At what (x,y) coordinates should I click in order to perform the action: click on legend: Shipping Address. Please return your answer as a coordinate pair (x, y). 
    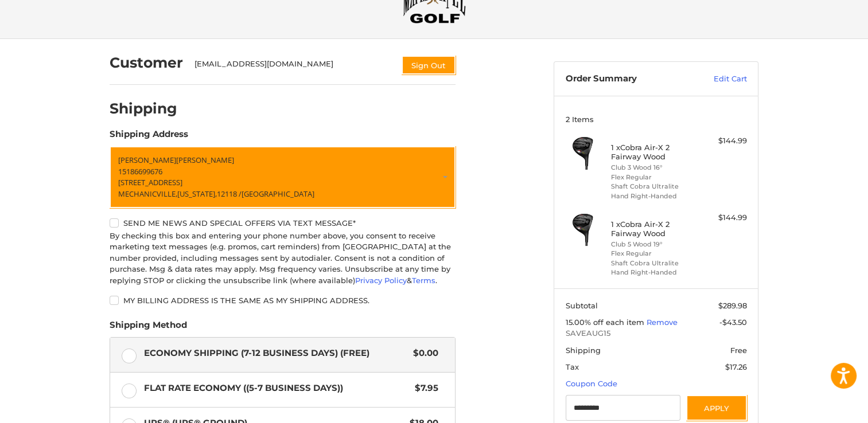
    Looking at the image, I should click on (149, 137).